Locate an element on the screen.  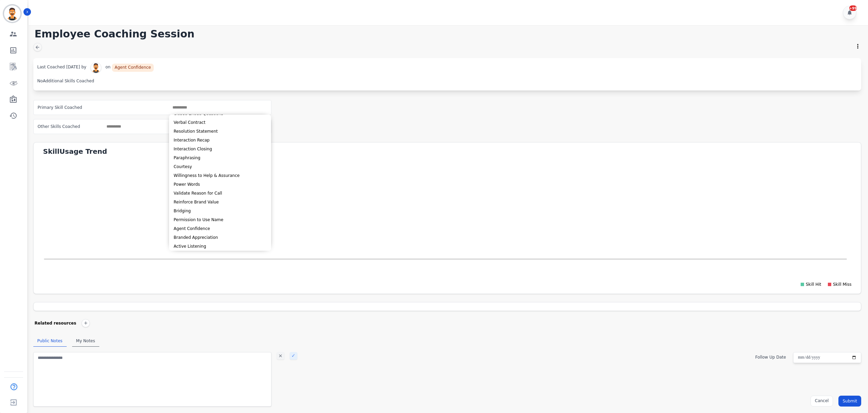
li: Reinforce Brand Value is located at coordinates (220, 202).